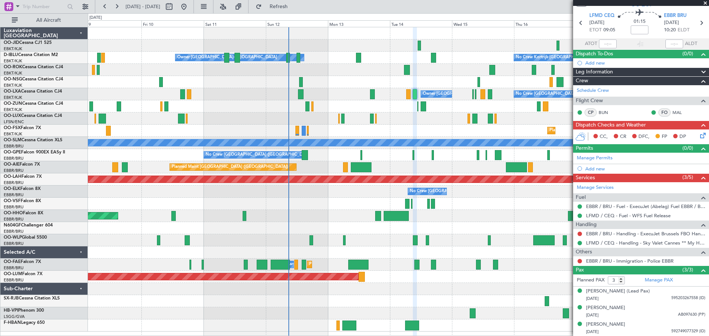  What do you see at coordinates (607, 113) in the screenshot?
I see `a: BUN` at bounding box center [607, 113].